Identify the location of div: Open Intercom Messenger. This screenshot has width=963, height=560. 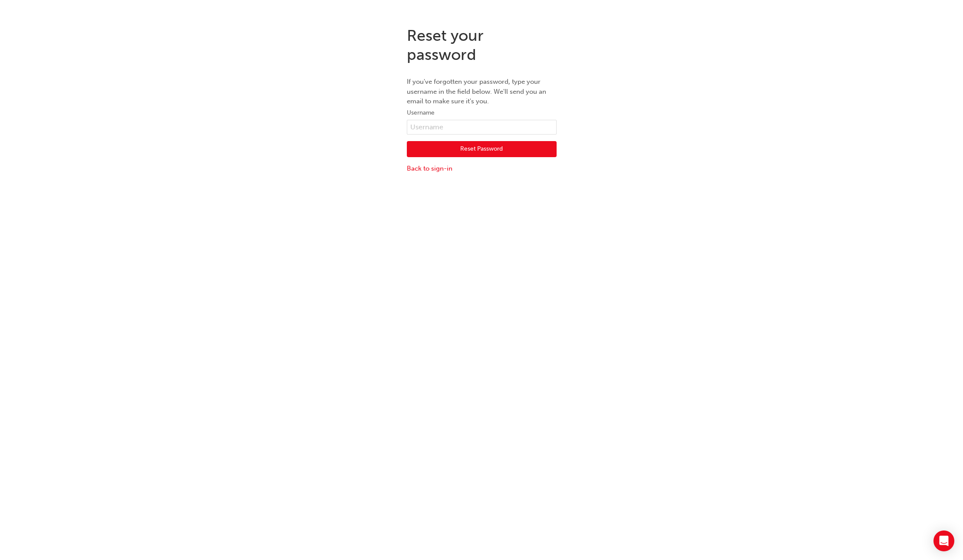
(944, 541).